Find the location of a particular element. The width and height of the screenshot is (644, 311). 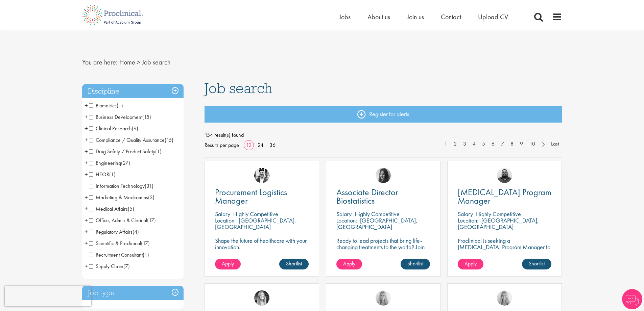

span: You are here: is located at coordinates (100, 62).